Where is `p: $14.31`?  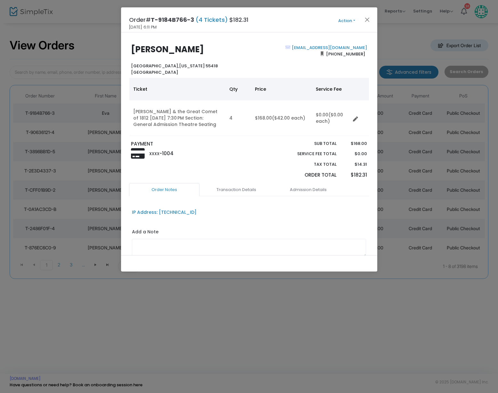
p: $14.31 is located at coordinates (355, 164).